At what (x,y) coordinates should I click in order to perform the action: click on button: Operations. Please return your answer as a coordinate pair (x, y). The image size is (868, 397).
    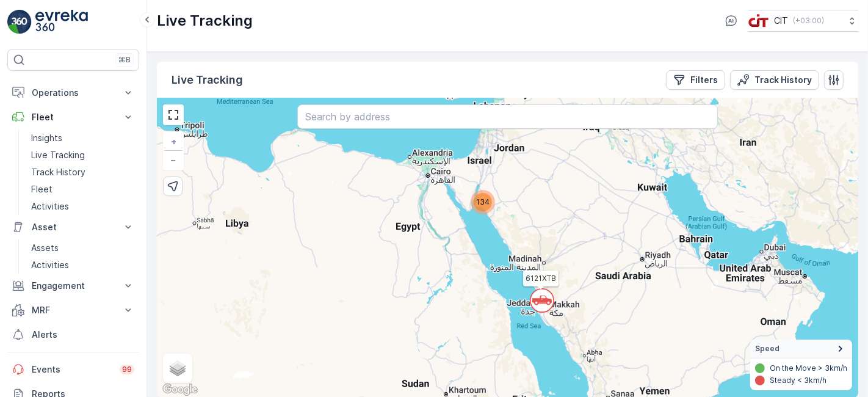
    Looking at the image, I should click on (73, 93).